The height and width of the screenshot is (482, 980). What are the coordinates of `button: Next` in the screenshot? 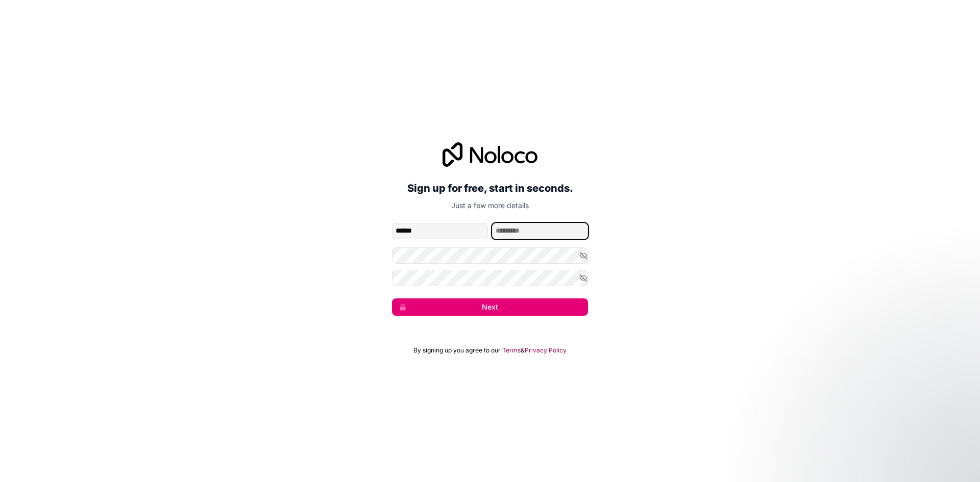 It's located at (490, 307).